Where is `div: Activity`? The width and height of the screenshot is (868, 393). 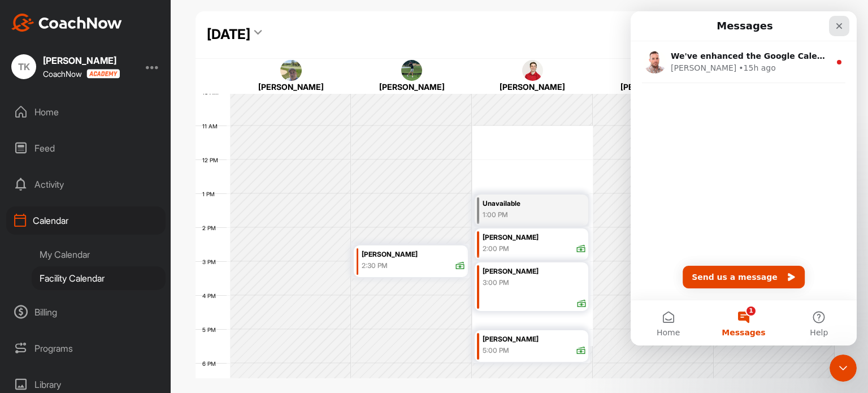 div: Activity is located at coordinates (86, 184).